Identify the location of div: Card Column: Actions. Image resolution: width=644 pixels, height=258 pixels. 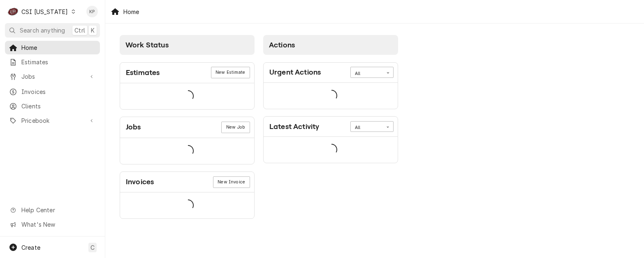
(331, 127).